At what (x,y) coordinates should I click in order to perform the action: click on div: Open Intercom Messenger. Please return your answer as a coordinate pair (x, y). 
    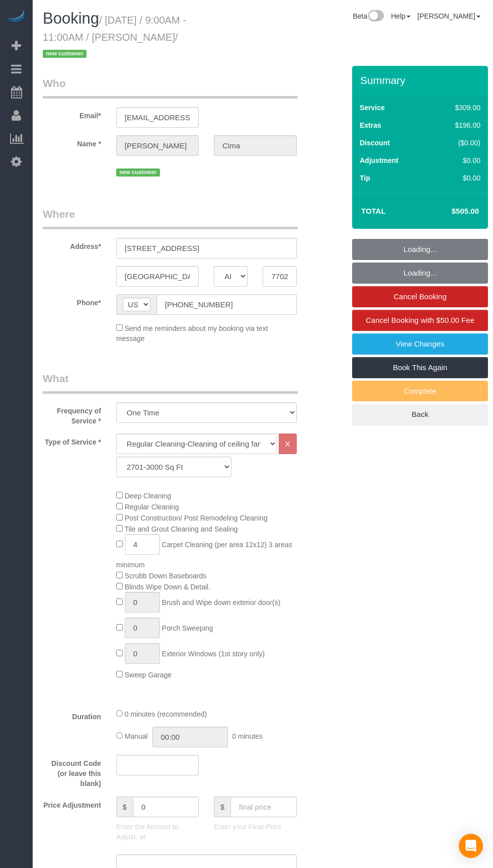
    Looking at the image, I should click on (470, 846).